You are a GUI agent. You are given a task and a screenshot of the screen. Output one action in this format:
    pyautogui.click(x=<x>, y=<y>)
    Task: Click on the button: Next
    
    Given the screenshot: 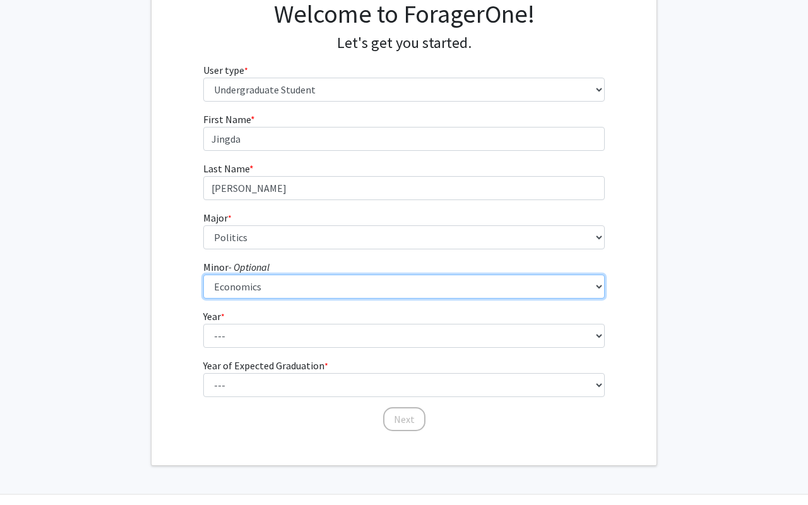 What is the action you would take?
    pyautogui.click(x=404, y=419)
    